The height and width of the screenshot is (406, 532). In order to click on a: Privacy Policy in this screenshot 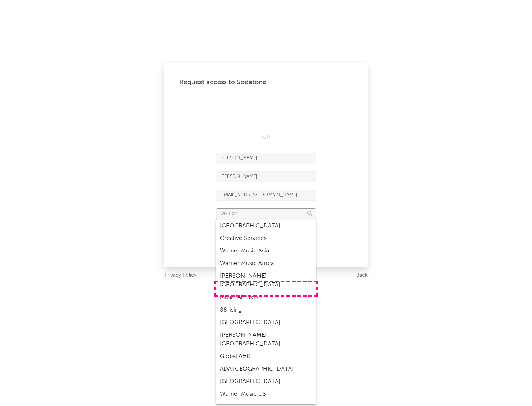, I will do `click(180, 275)`.